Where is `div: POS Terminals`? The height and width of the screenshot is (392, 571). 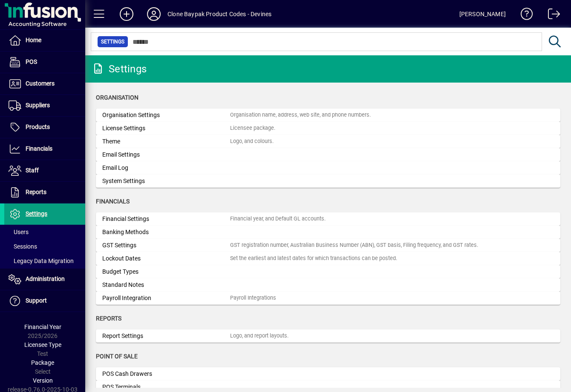
div: POS Terminals is located at coordinates (166, 387).